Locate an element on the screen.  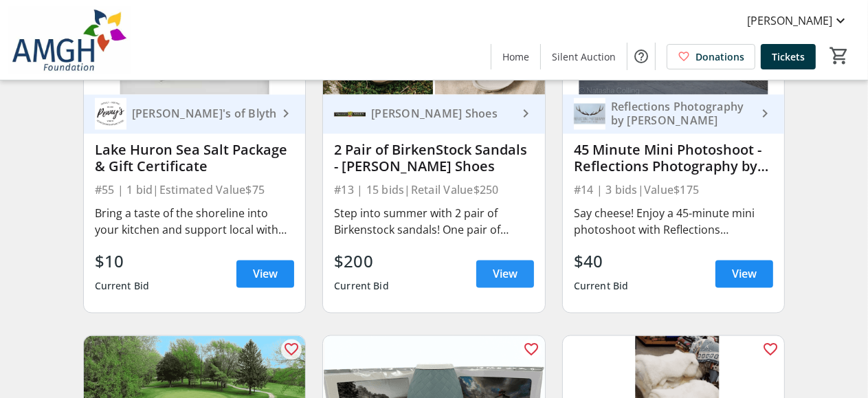
span: Donations is located at coordinates (719, 56).